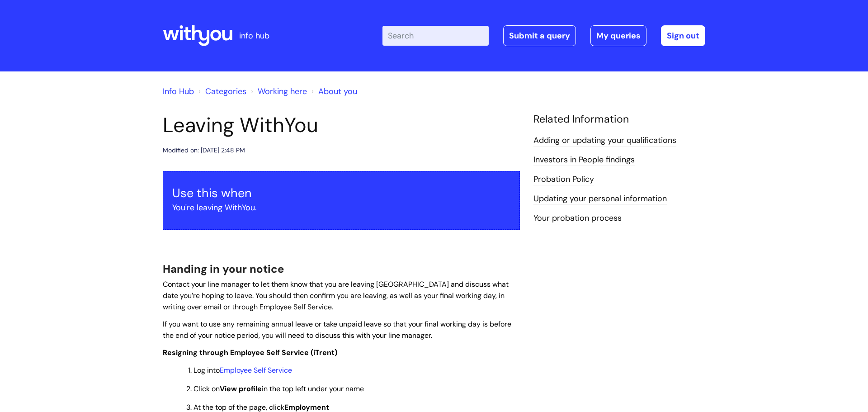  I want to click on a: About you, so click(338, 92).